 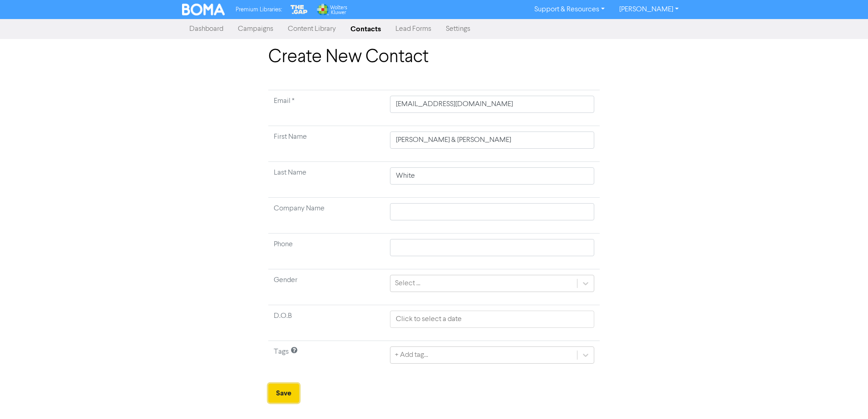 I want to click on h1: Create New Contact, so click(x=434, y=57).